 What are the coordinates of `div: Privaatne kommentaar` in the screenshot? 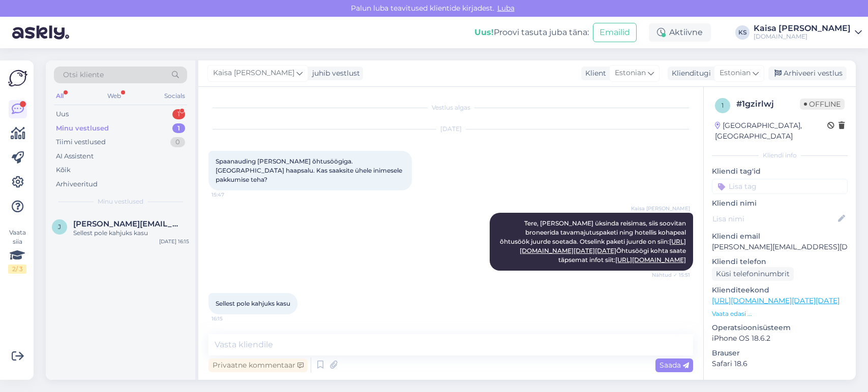 It's located at (257, 365).